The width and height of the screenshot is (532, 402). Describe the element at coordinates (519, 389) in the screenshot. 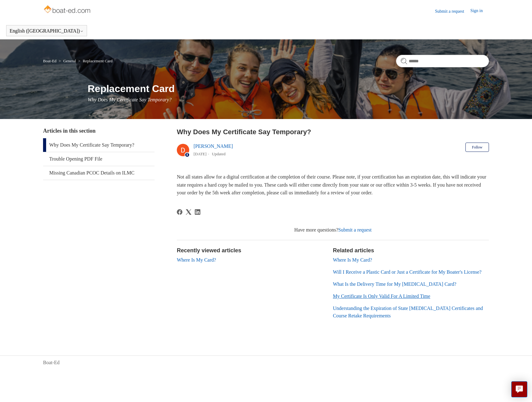

I see `button: Live chat` at that location.